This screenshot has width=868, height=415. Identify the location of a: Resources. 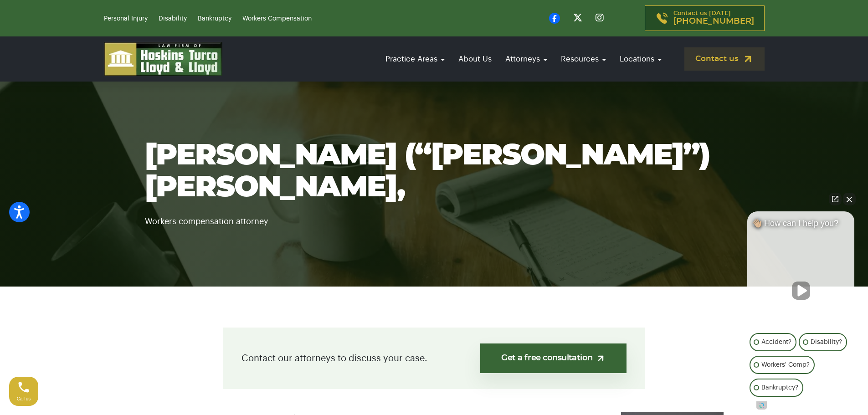
(583, 59).